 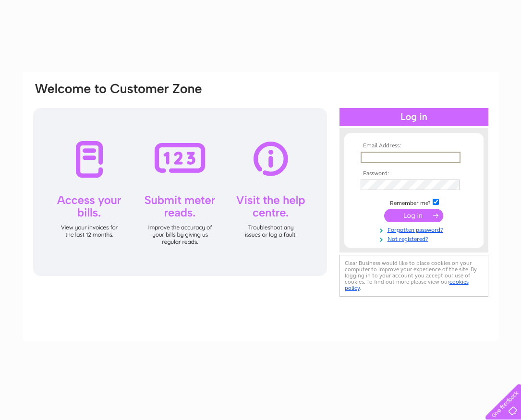 I want to click on div: Clear Business would like to place cookies on your computer to improve your experience of the sit..., so click(x=414, y=276).